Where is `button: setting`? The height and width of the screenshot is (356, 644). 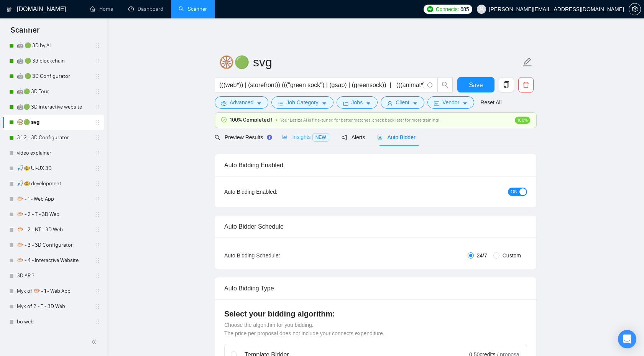 button: setting is located at coordinates (635, 9).